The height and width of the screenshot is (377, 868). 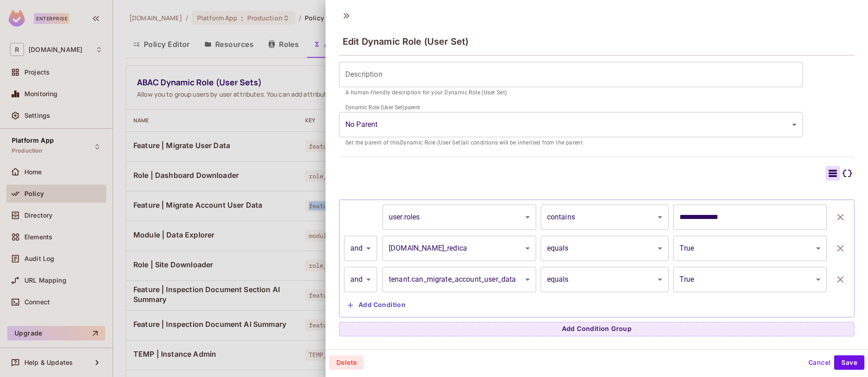 I want to click on div: tenant.can_migrate_account_user_data, so click(x=459, y=280).